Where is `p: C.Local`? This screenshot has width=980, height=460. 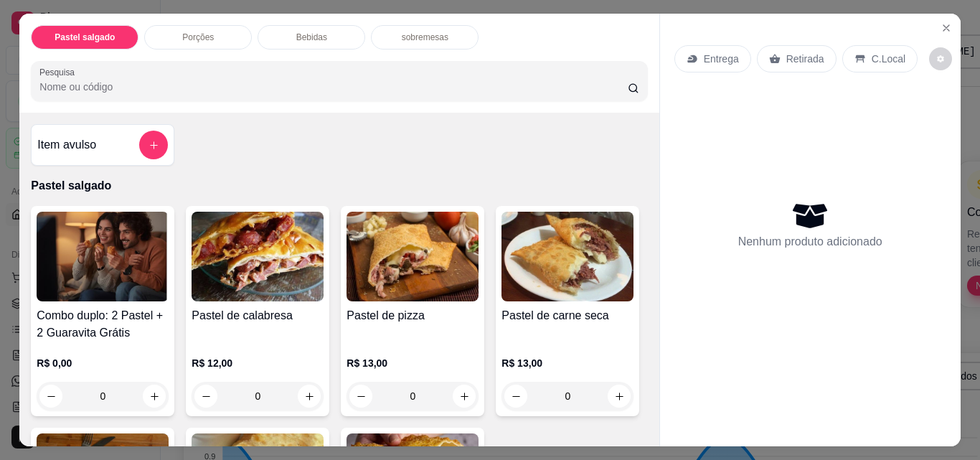 p: C.Local is located at coordinates (888, 59).